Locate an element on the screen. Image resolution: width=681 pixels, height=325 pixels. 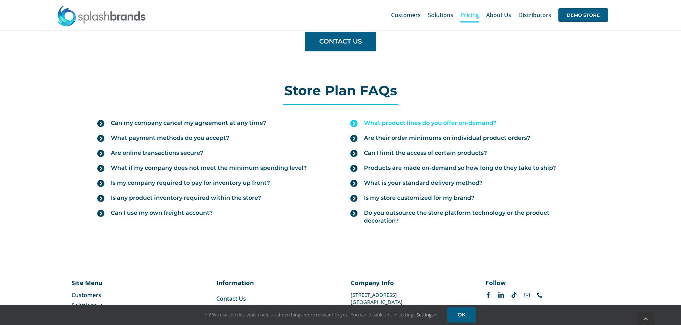
a: mail is located at coordinates (527, 295).